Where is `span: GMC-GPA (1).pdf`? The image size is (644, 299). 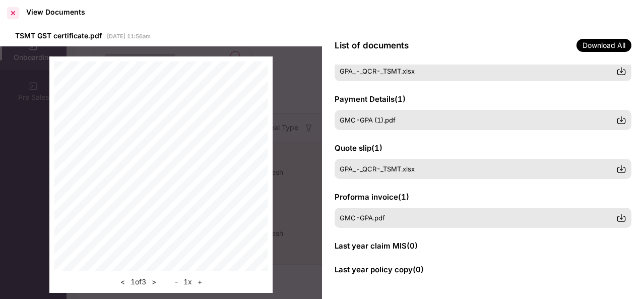 span: GMC-GPA (1).pdf is located at coordinates (367, 120).